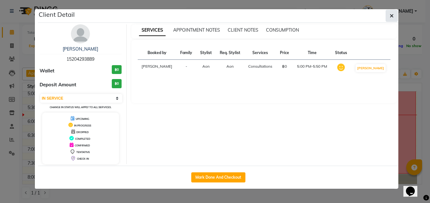 The image size is (430, 203). Describe the element at coordinates (58, 85) in the screenshot. I see `span: Deposit Amount` at that location.